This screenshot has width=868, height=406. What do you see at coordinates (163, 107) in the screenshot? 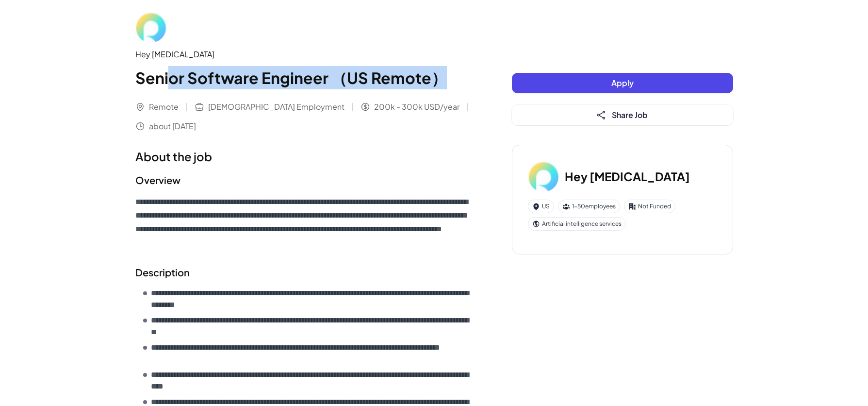
I see `span: Remote` at bounding box center [163, 107].